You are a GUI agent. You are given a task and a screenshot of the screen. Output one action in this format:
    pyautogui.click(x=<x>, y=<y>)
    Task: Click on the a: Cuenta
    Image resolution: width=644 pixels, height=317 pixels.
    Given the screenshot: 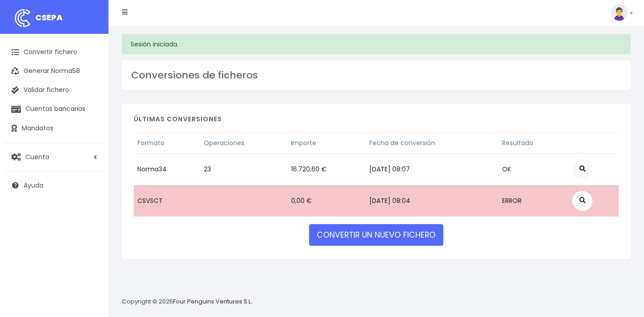 What is the action you would take?
    pyautogui.click(x=54, y=157)
    